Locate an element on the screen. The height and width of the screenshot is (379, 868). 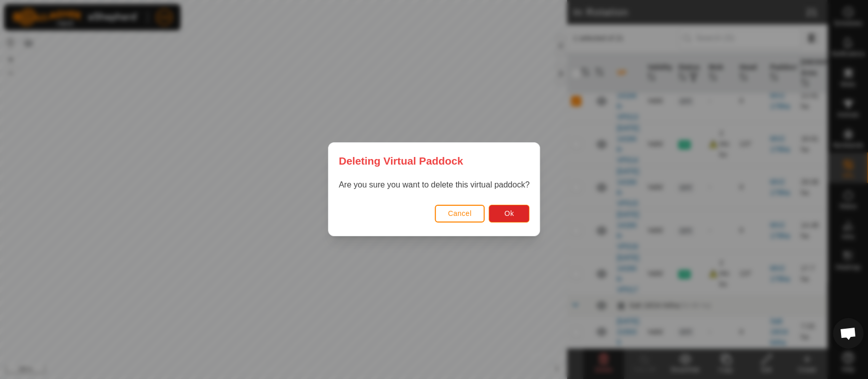
span: Cancel is located at coordinates (460, 214).